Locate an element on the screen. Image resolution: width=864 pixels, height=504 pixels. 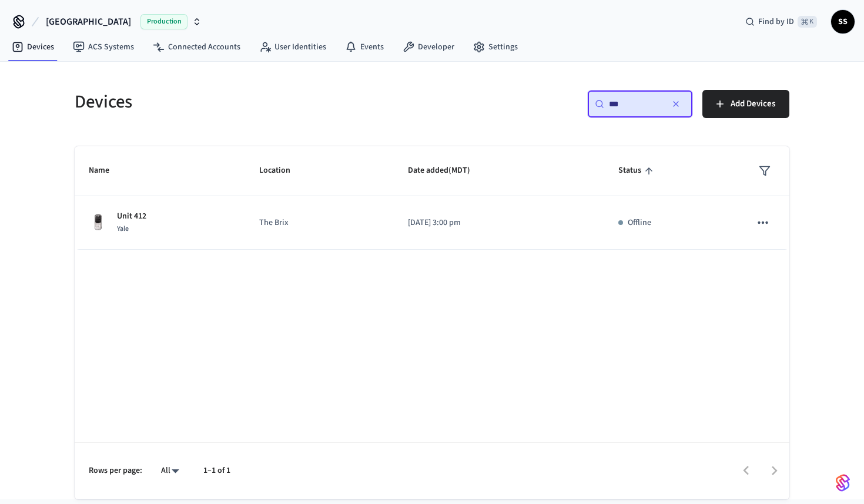
p: 1–1 of 1 is located at coordinates (217, 471).